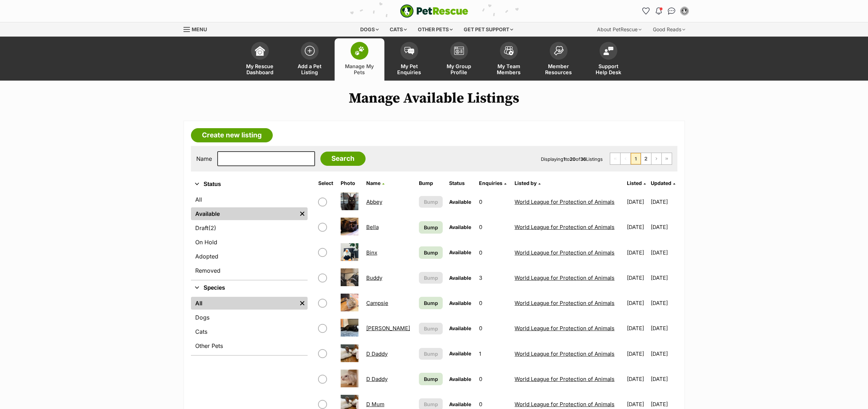 The width and height of the screenshot is (868, 409). What do you see at coordinates (661, 183) in the screenshot?
I see `span: Updated` at bounding box center [661, 183].